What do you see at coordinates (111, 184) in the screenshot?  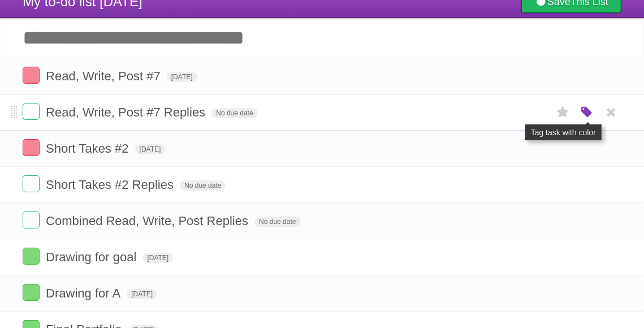 I see `span: Short Takes #2 Replies` at bounding box center [111, 184].